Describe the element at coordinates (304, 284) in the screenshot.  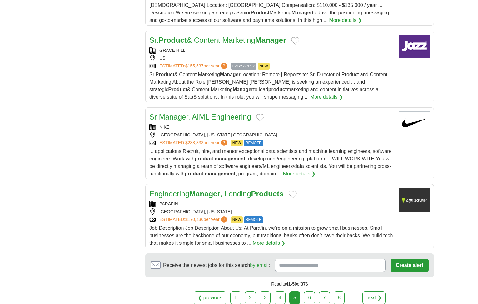
I see `span: 376` at that location.